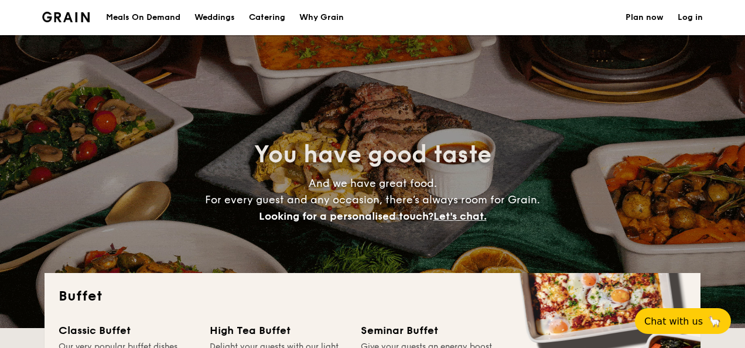 This screenshot has height=348, width=745. Describe the element at coordinates (66, 17) in the screenshot. I see `a: Logotype` at that location.